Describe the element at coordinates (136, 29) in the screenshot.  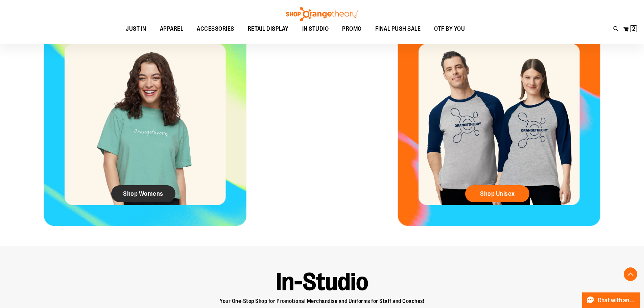
I see `span: JUST IN` at that location.